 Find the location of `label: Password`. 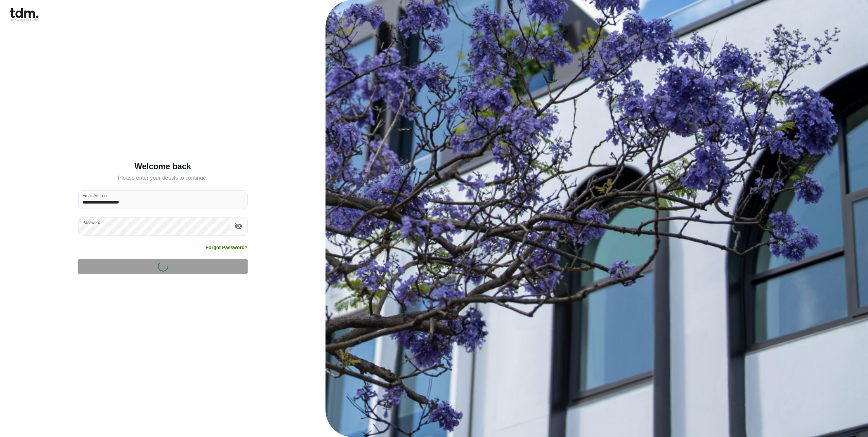

label: Password is located at coordinates (91, 222).